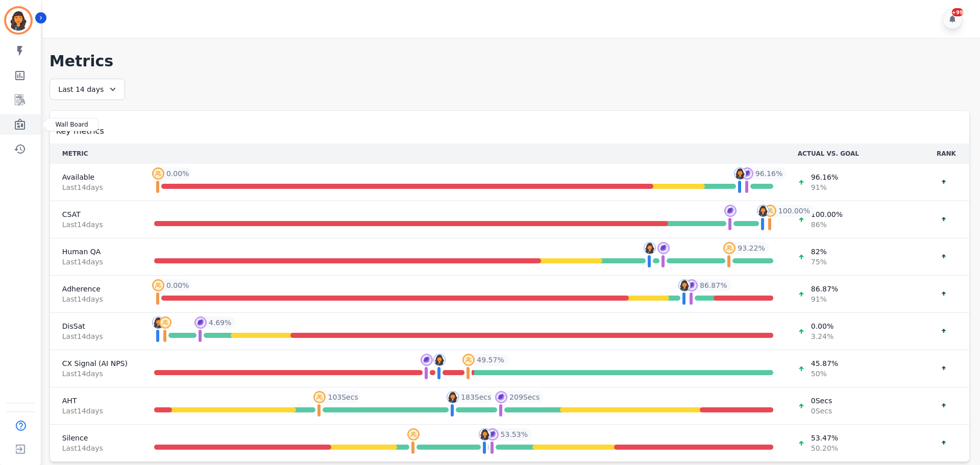  Describe the element at coordinates (96, 364) in the screenshot. I see `span: CX Signal (AI NPS)` at that location.